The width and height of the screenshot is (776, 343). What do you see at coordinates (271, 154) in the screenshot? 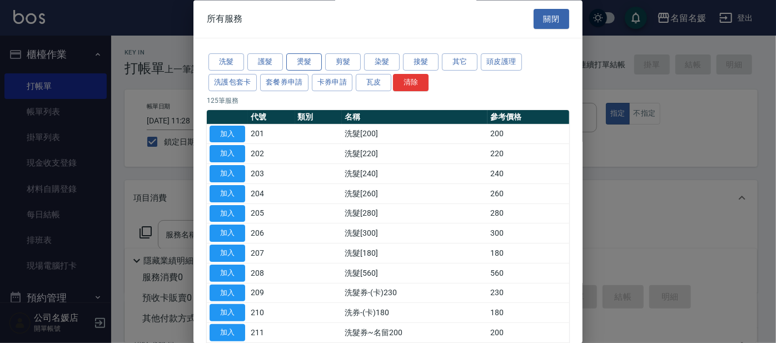
I see `td: 202` at bounding box center [271, 154].